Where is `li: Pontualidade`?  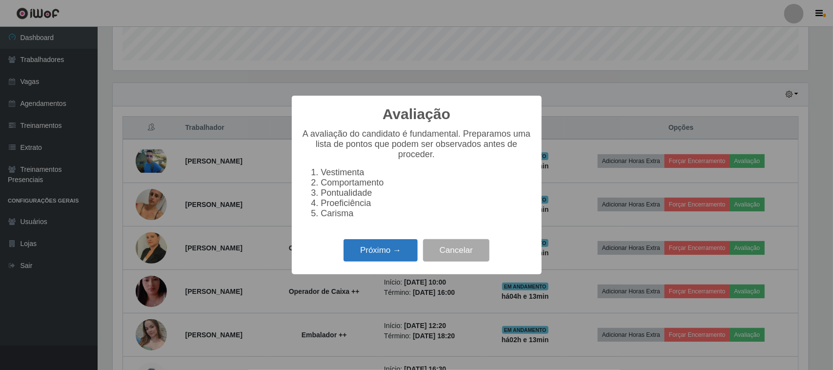 li: Pontualidade is located at coordinates (427, 193).